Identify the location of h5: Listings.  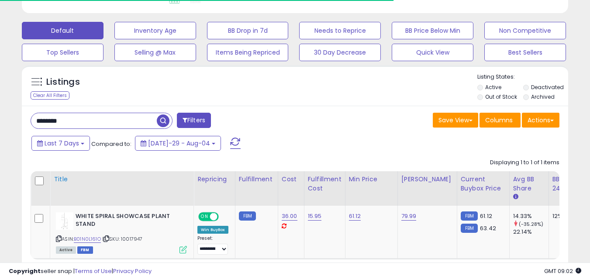
(63, 82).